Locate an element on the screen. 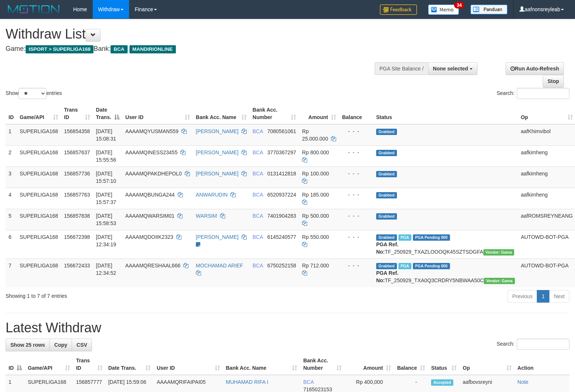 The width and height of the screenshot is (575, 392). th: Date Trans.: activate to sort column descending is located at coordinates (107, 114).